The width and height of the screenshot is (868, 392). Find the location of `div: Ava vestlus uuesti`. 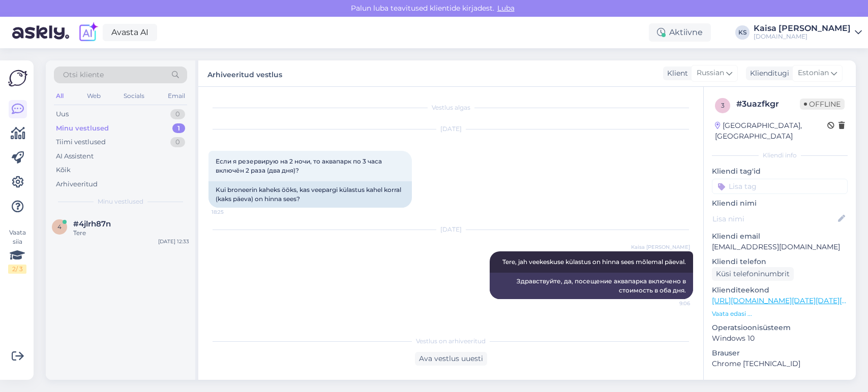

div: Ava vestlus uuesti is located at coordinates (451, 358).